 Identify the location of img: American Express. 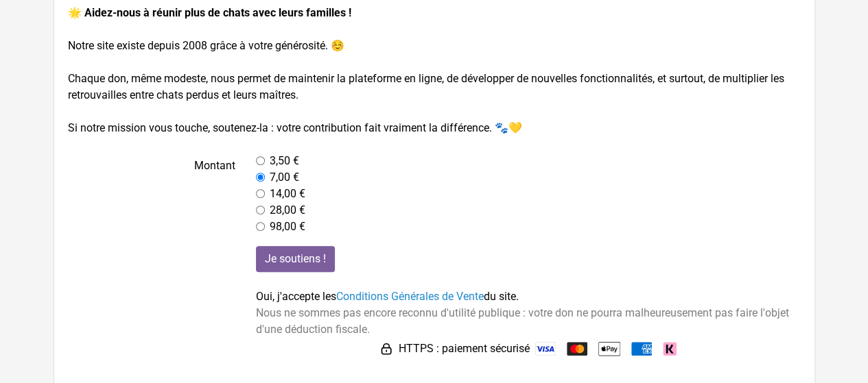
(642, 349).